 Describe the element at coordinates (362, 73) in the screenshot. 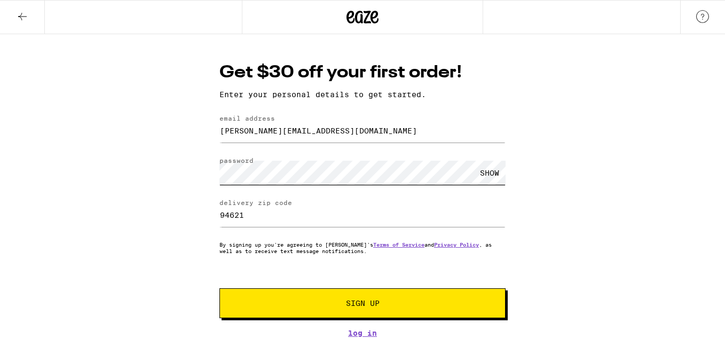

I see `h1: Get $30 off your first order!` at that location.